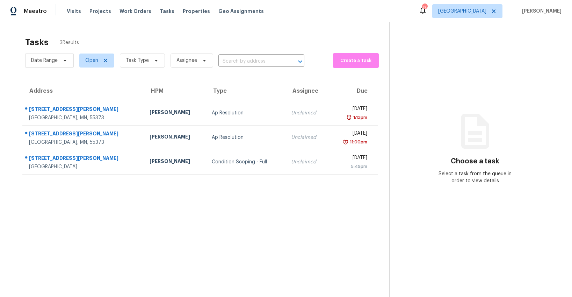 This screenshot has width=572, height=297. Describe the element at coordinates (475, 161) in the screenshot. I see `h3: Choose a task` at that location.